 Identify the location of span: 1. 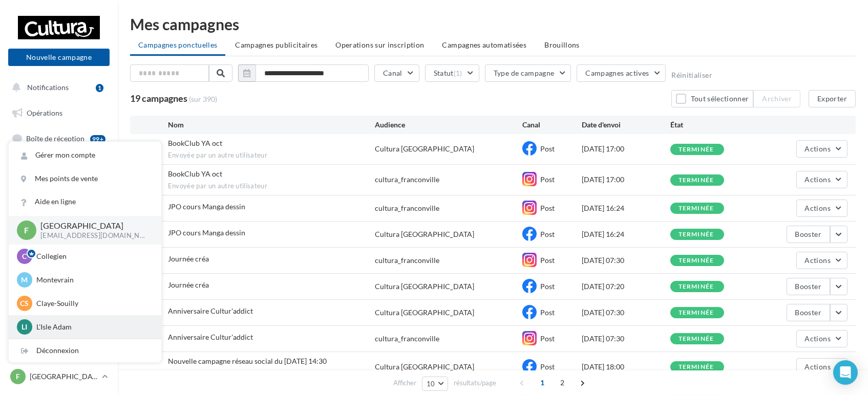
(542, 382).